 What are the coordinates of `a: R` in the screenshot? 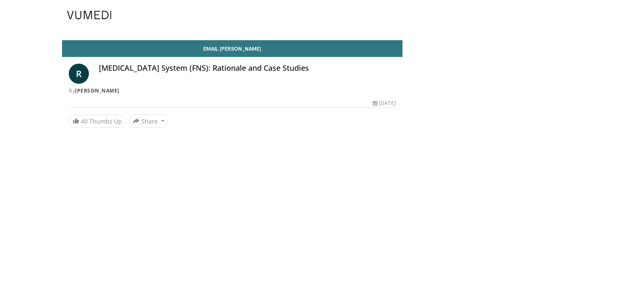 It's located at (79, 74).